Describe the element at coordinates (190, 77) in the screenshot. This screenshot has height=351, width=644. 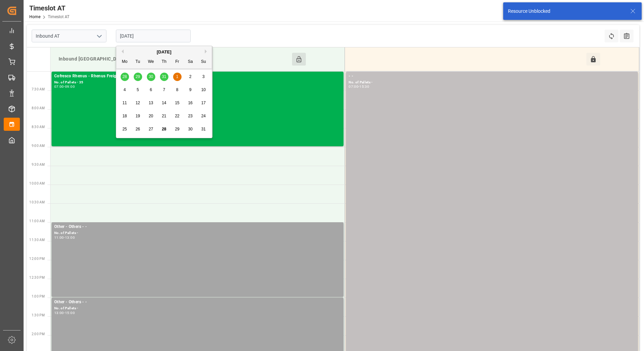
I see `div: Choose Saturday, August 2nd, 2025` at that location.